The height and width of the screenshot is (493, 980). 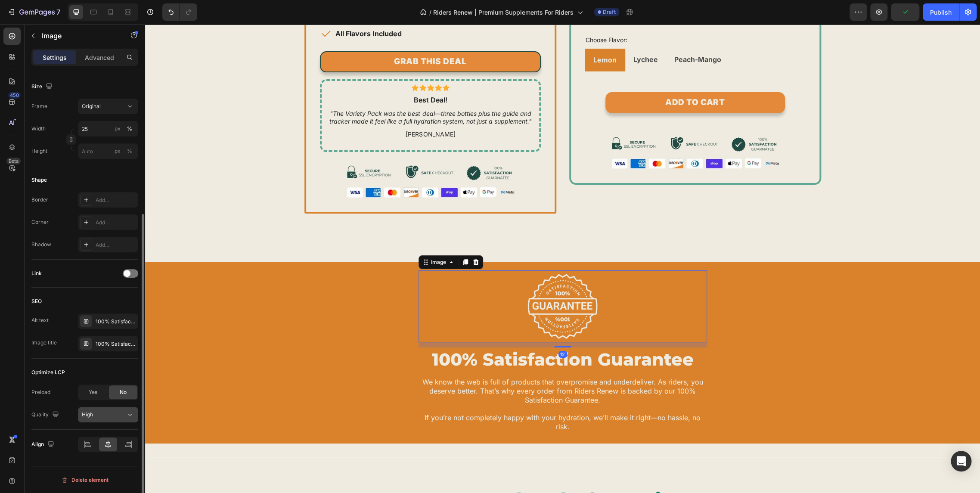 What do you see at coordinates (550, 78) in the screenshot?
I see `div: ADD TO CART` at bounding box center [550, 78].